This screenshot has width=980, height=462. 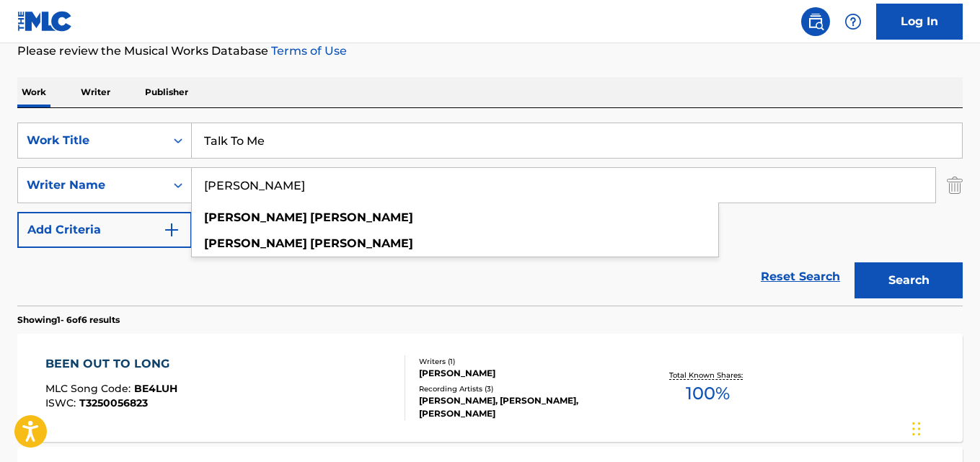 I want to click on p: Showing 1 - 6 of 6 results, so click(x=69, y=320).